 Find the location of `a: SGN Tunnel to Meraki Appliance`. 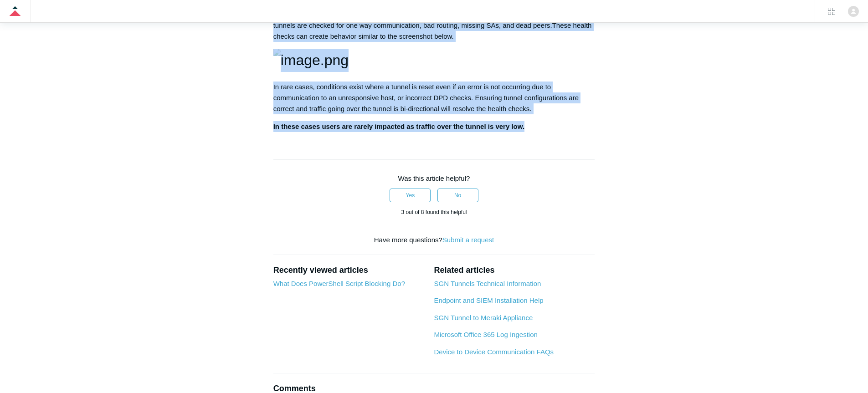

a: SGN Tunnel to Meraki Appliance is located at coordinates (483, 318).